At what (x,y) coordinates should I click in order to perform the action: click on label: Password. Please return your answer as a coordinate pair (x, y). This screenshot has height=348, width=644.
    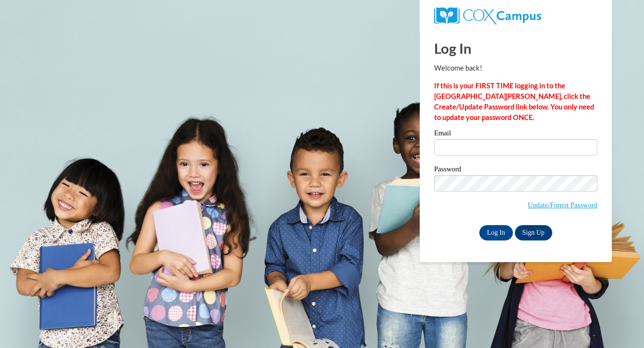
    Looking at the image, I should click on (516, 171).